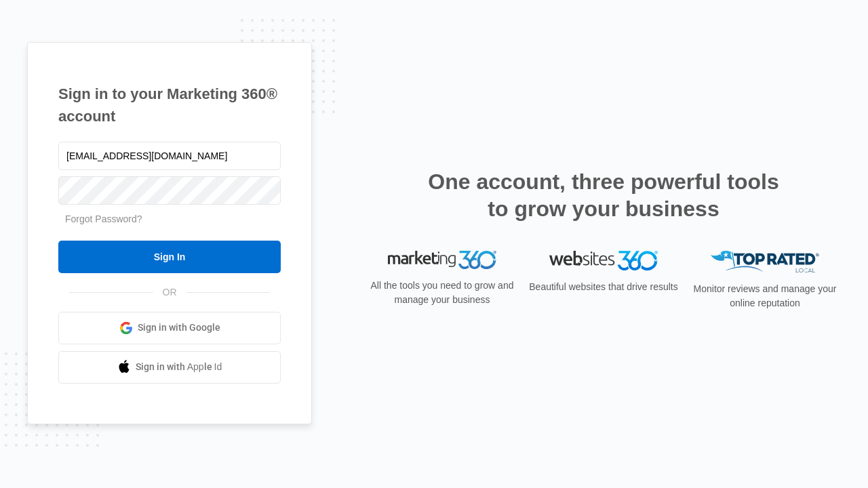 The height and width of the screenshot is (488, 868). What do you see at coordinates (179, 367) in the screenshot?
I see `span: Sign in with Apple Id` at bounding box center [179, 367].